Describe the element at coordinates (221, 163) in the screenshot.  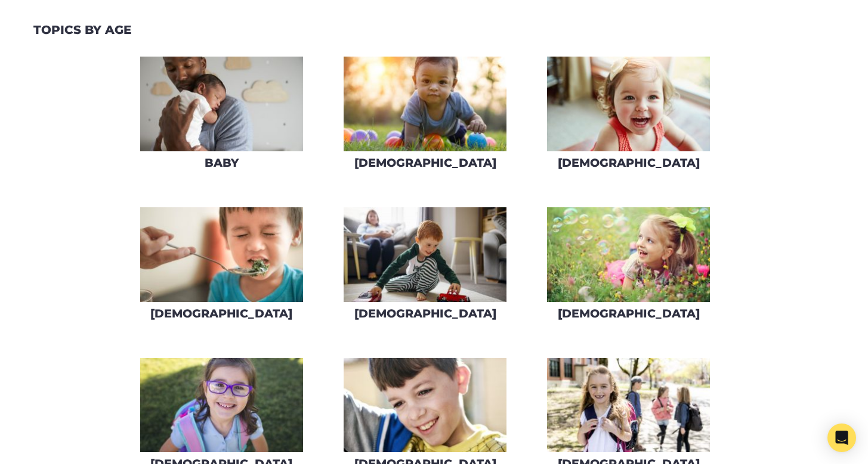
I see `h3: Baby` at that location.